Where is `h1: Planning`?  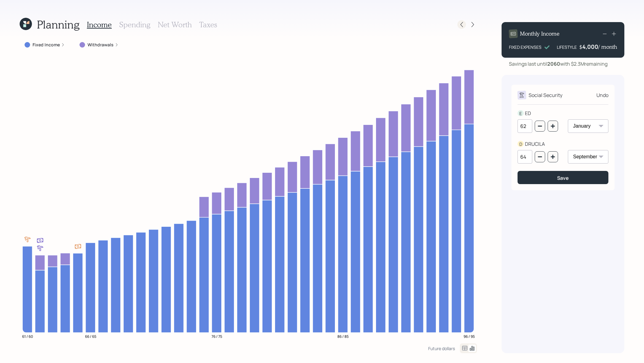
h1: Planning is located at coordinates (58, 24).